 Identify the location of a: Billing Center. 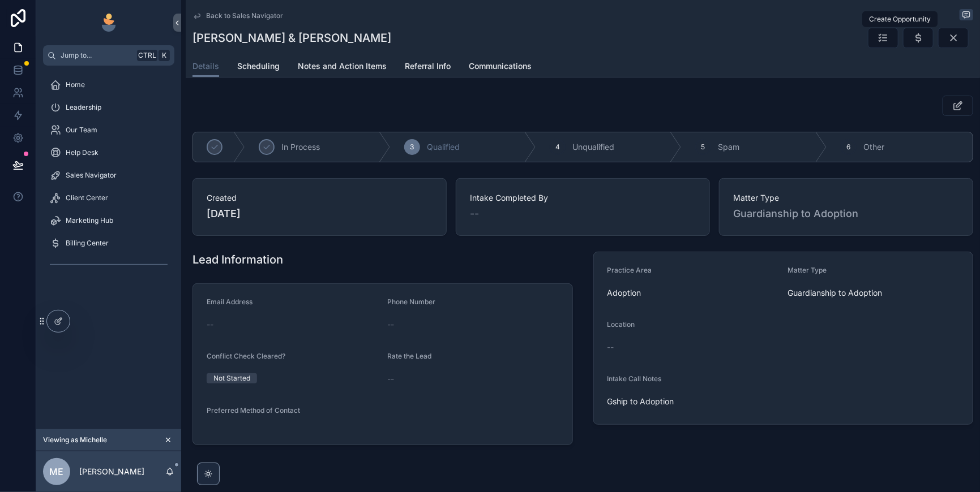
(109, 244).